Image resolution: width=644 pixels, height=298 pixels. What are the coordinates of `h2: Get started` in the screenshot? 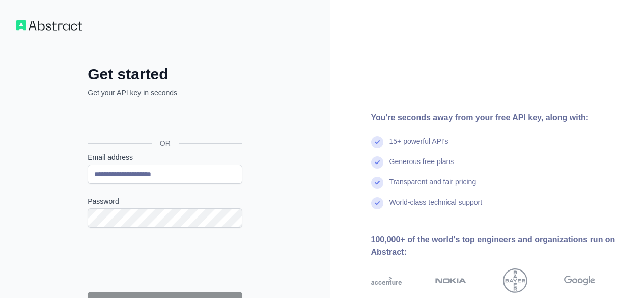 It's located at (165, 74).